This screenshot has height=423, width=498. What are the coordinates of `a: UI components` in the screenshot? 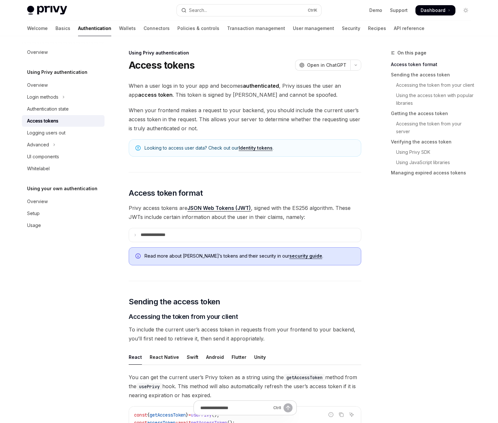 It's located at (63, 157).